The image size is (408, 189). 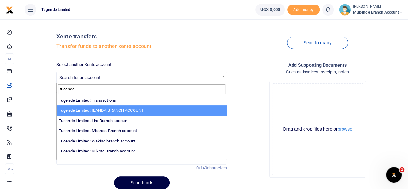 What do you see at coordinates (98, 131) in the screenshot?
I see `label: Tugende Limited: Mbarara Branch account` at bounding box center [98, 131].